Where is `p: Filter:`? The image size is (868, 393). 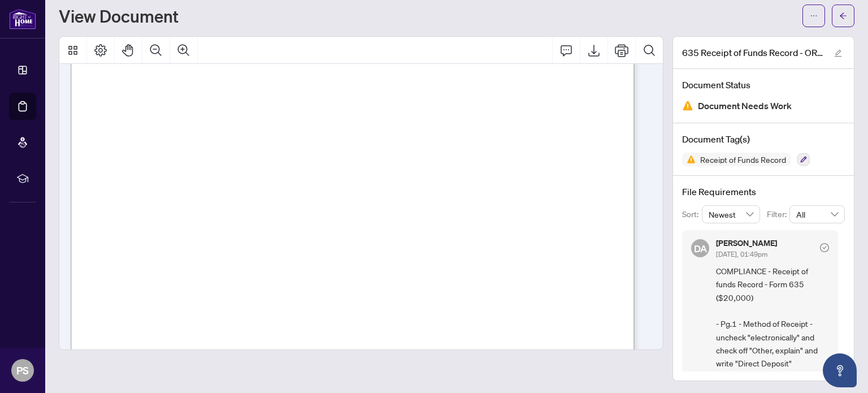 p: Filter: is located at coordinates (778, 214).